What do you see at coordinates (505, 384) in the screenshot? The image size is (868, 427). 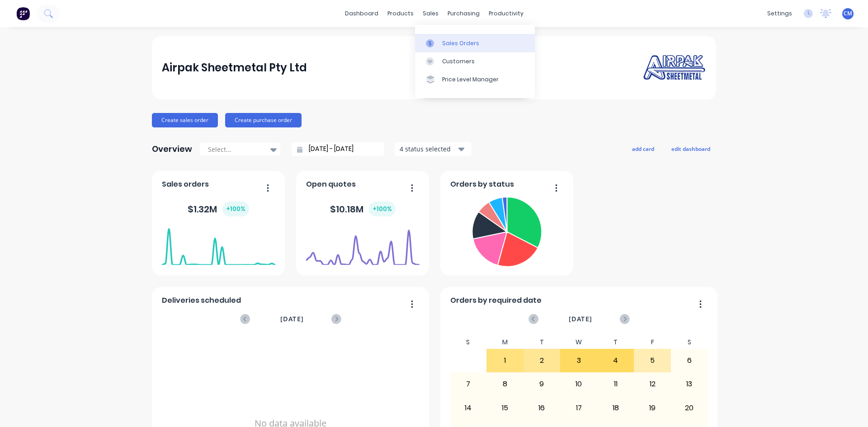 I see `div: 8` at bounding box center [505, 384].